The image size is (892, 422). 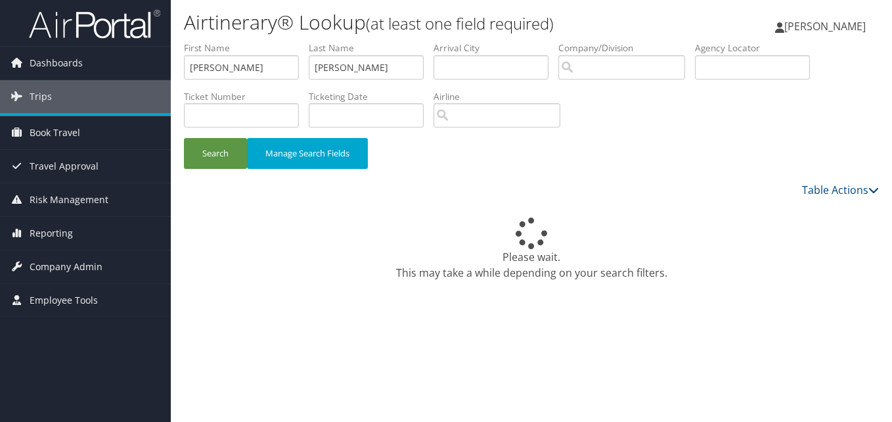 What do you see at coordinates (757, 48) in the screenshot?
I see `label: Agency Locator` at bounding box center [757, 48].